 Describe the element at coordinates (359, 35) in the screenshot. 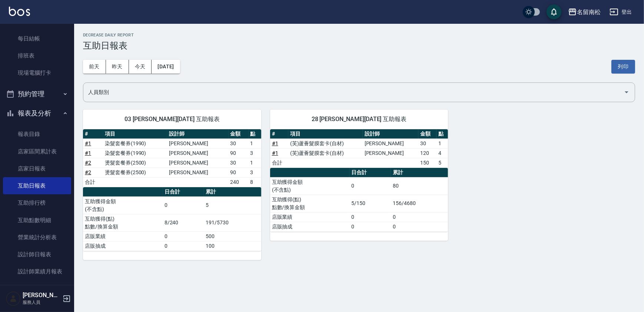

I see `h2: Decrease Daily Report` at that location.